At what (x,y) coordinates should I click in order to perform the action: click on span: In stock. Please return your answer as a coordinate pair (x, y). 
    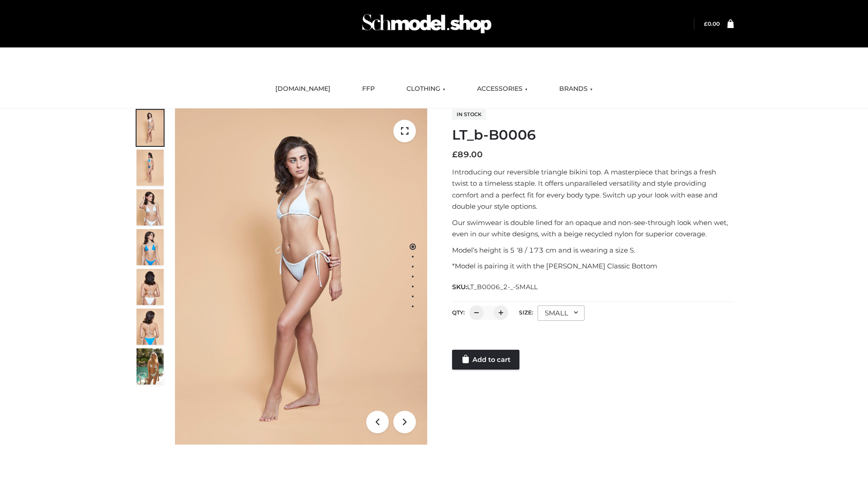
    Looking at the image, I should click on (469, 114).